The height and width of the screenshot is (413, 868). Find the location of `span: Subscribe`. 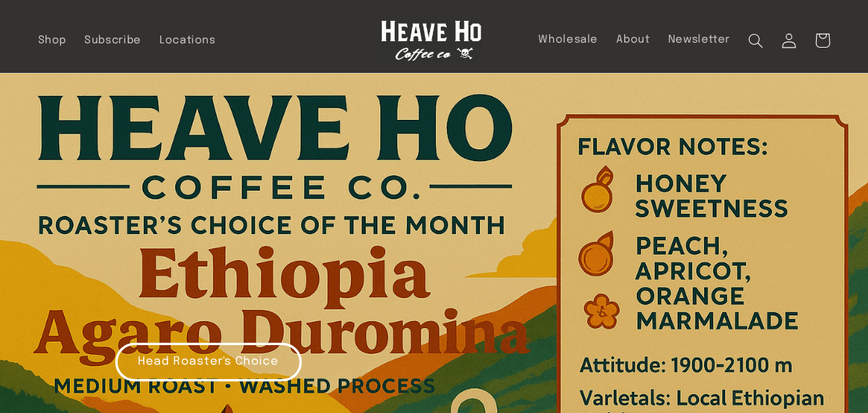

span: Subscribe is located at coordinates (113, 40).